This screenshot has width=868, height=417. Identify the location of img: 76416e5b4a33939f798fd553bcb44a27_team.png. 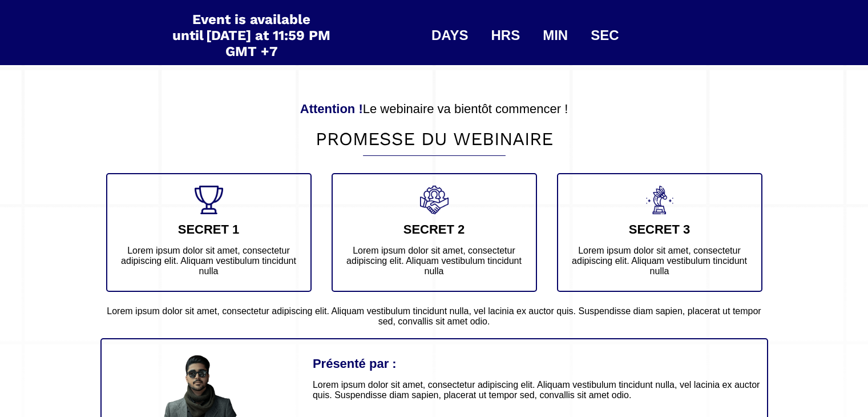
(434, 200).